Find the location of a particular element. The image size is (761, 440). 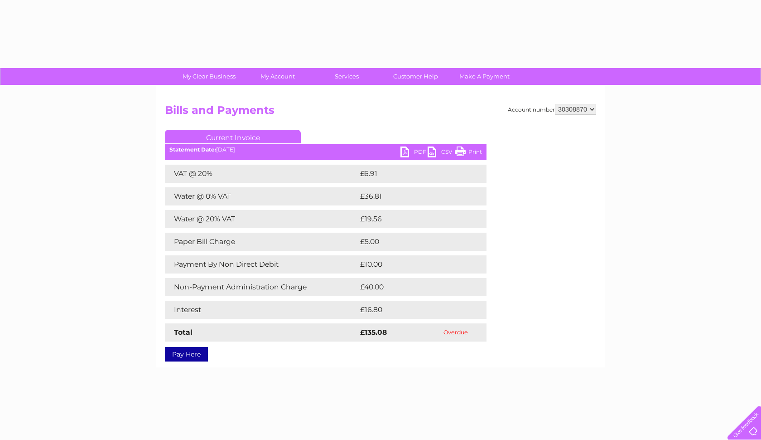

b: Statement Date: is located at coordinates (193, 149).